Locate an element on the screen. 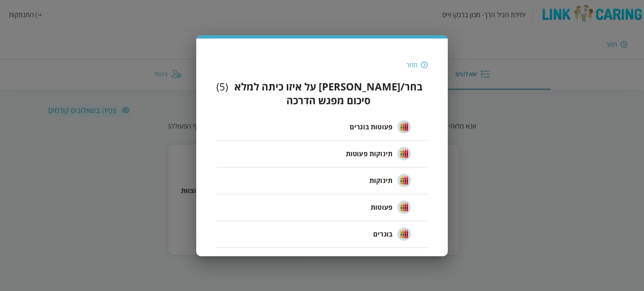 This screenshot has width=644, height=291. span: תינוקות פעוטות is located at coordinates (369, 154).